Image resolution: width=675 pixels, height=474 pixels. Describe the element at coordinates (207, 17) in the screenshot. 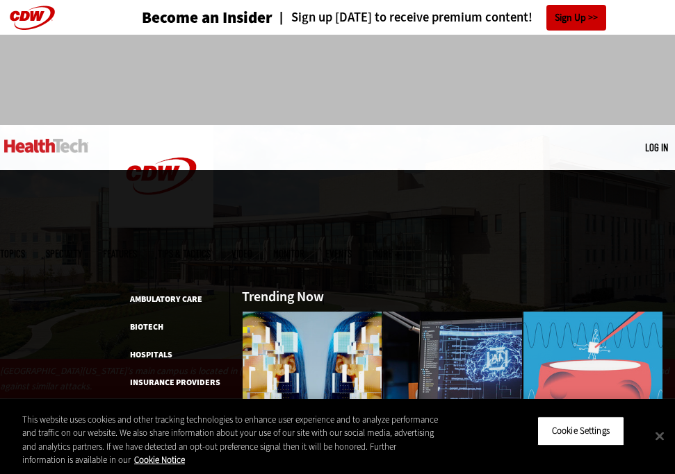

I see `a: Become an Insider` at that location.